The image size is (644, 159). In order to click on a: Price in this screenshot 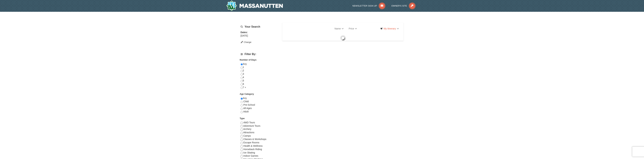, I will do `click(353, 29)`.